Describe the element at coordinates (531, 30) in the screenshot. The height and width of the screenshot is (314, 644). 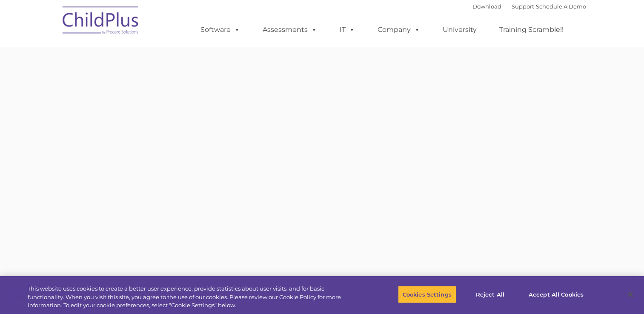
I see `a: Training Scramble!!` at that location.